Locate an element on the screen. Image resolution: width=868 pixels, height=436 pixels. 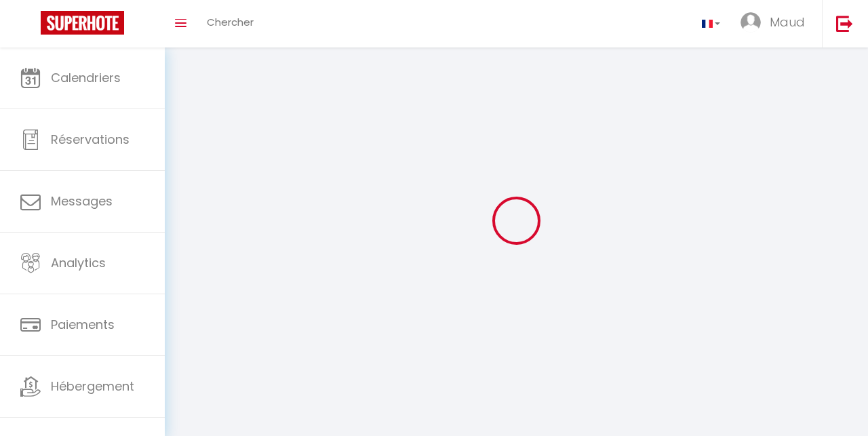
span: Messages is located at coordinates (81, 201).